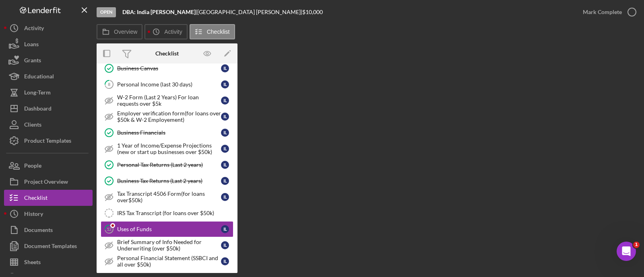  What do you see at coordinates (608, 12) in the screenshot?
I see `button: Mark Complete` at bounding box center [608, 12].